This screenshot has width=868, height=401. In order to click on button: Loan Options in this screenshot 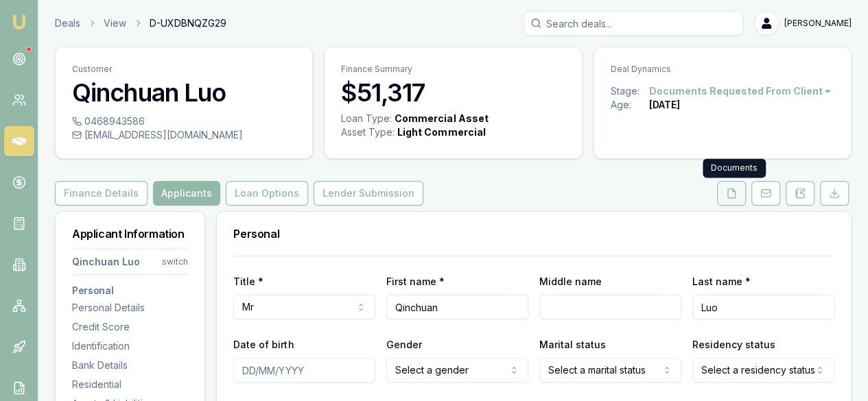, I will do `click(267, 193)`.